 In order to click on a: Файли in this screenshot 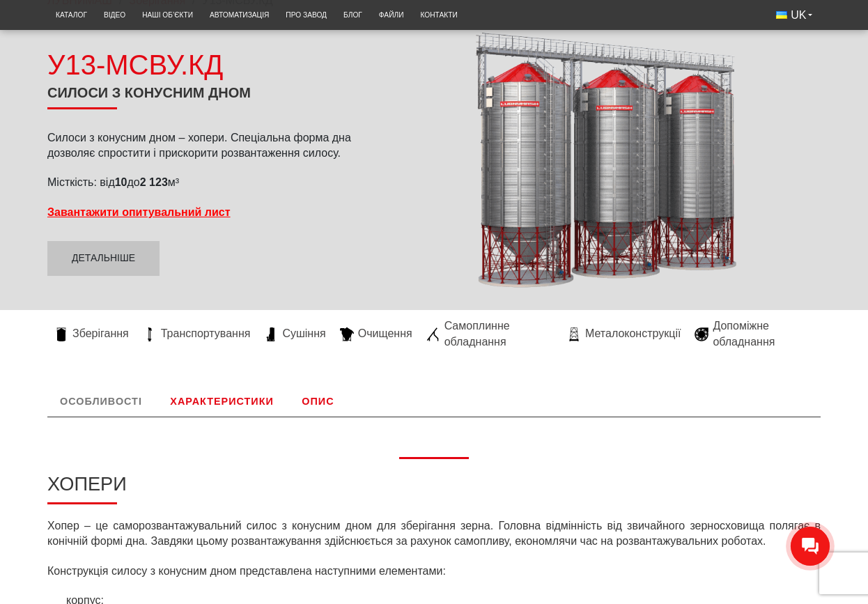, I will do `click(392, 14)`.